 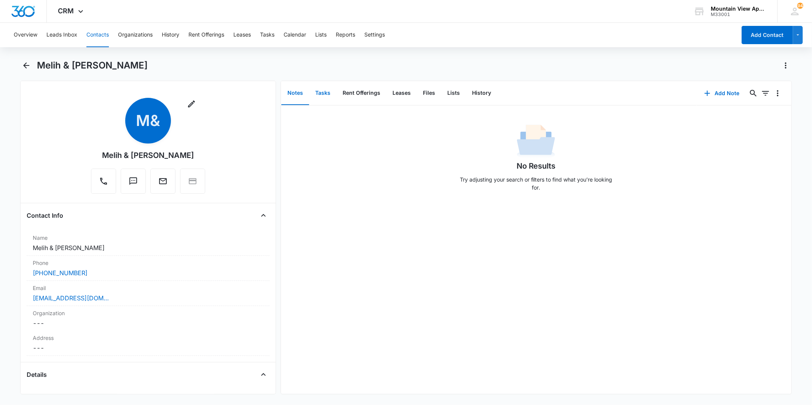 What do you see at coordinates (104, 181) in the screenshot?
I see `button: Call` at bounding box center [104, 181].